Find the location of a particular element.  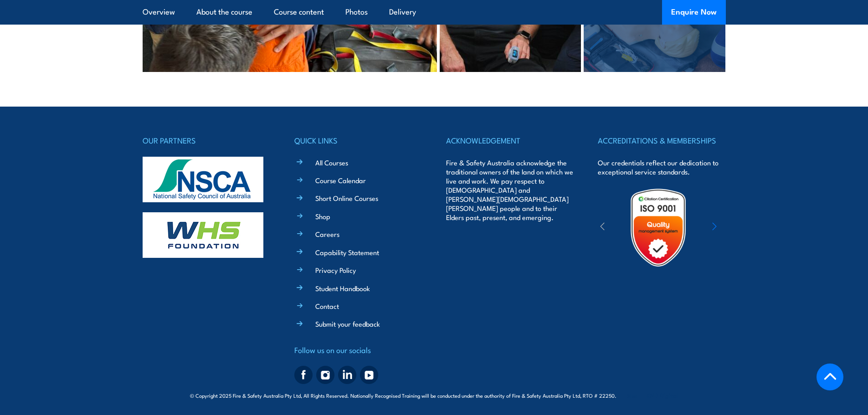

h4: QUICK LINKS is located at coordinates (358, 140).